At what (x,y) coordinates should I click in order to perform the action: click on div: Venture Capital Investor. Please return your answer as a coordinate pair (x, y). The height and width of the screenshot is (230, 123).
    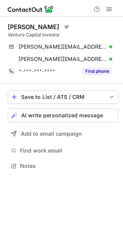
    Looking at the image, I should click on (63, 35).